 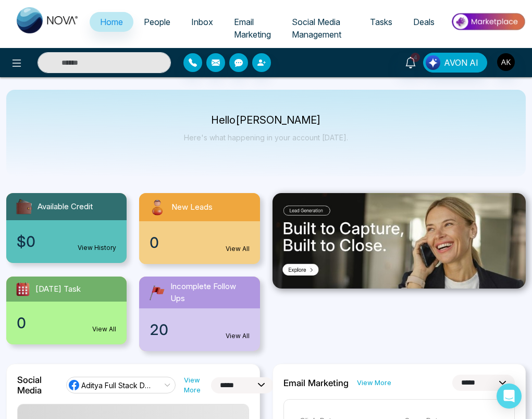 I want to click on span: Available Credit, so click(x=65, y=206).